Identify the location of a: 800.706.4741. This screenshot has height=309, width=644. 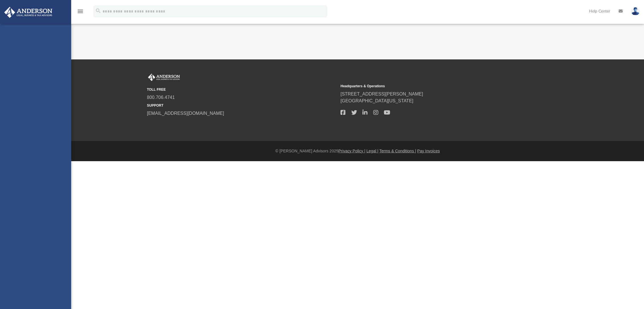
(161, 97).